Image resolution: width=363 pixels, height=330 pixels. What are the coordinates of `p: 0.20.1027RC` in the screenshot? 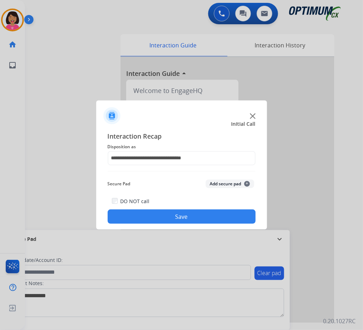 It's located at (339, 321).